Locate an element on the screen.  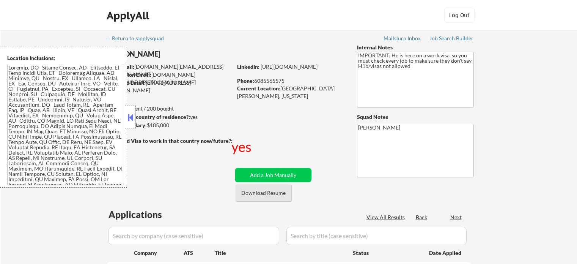
strong: Phone: is located at coordinates (245, 80).